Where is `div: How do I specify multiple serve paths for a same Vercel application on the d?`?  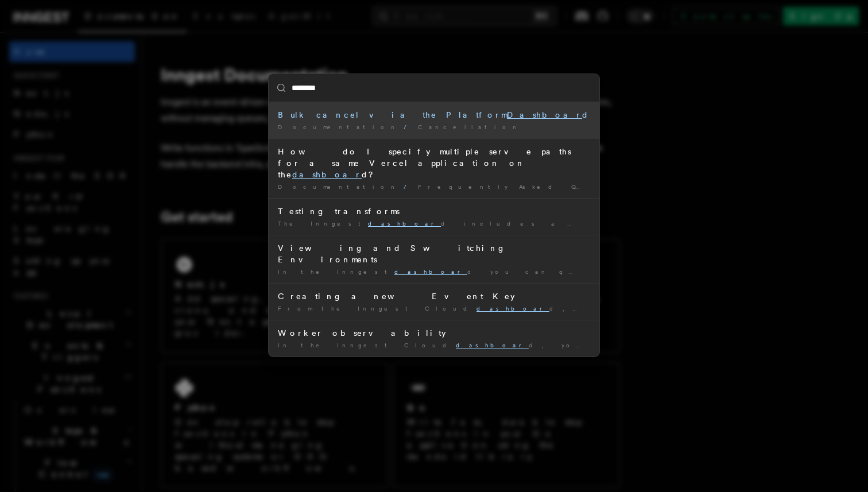
div: How do I specify multiple serve paths for a same Vercel application on the d? is located at coordinates (434, 163).